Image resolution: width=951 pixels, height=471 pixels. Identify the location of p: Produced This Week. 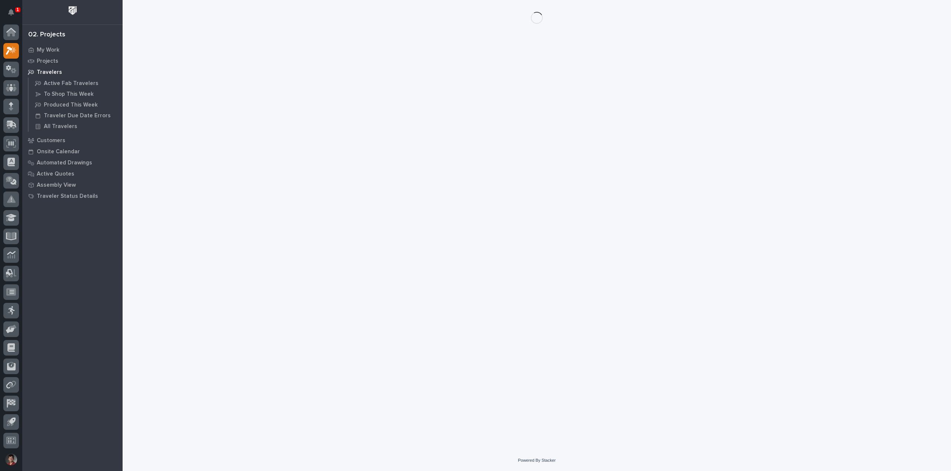
(71, 105).